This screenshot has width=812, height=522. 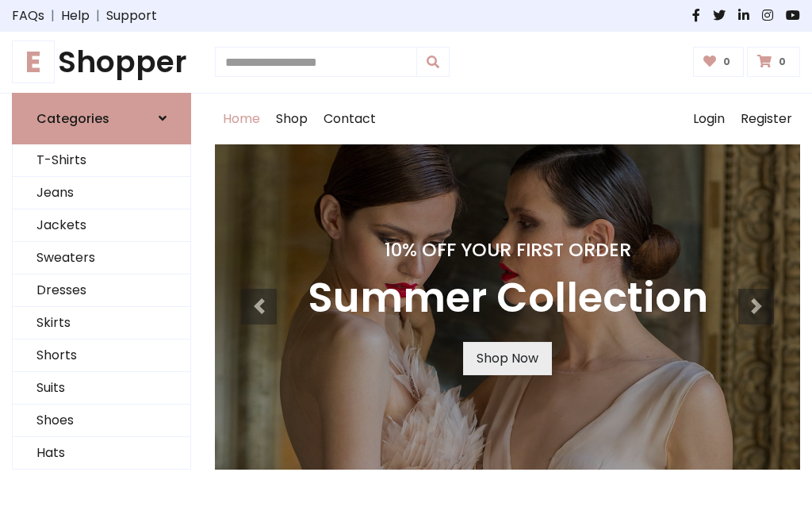 What do you see at coordinates (349, 119) in the screenshot?
I see `a: Contact` at bounding box center [349, 119].